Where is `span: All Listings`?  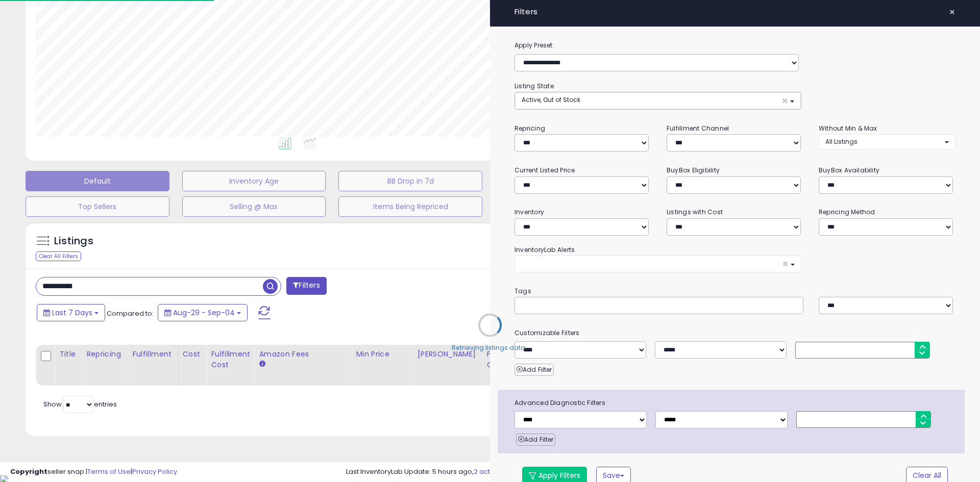
span: All Listings is located at coordinates (841, 141).